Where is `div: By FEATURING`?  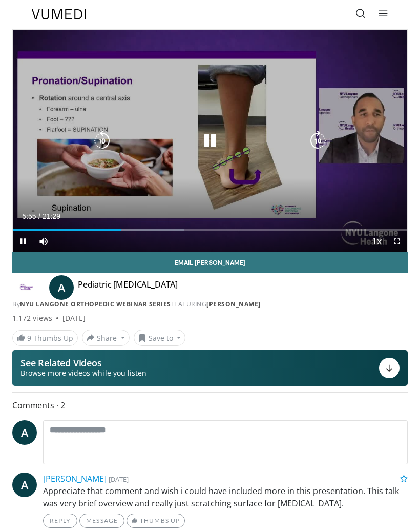 div: By FEATURING is located at coordinates (210, 304).